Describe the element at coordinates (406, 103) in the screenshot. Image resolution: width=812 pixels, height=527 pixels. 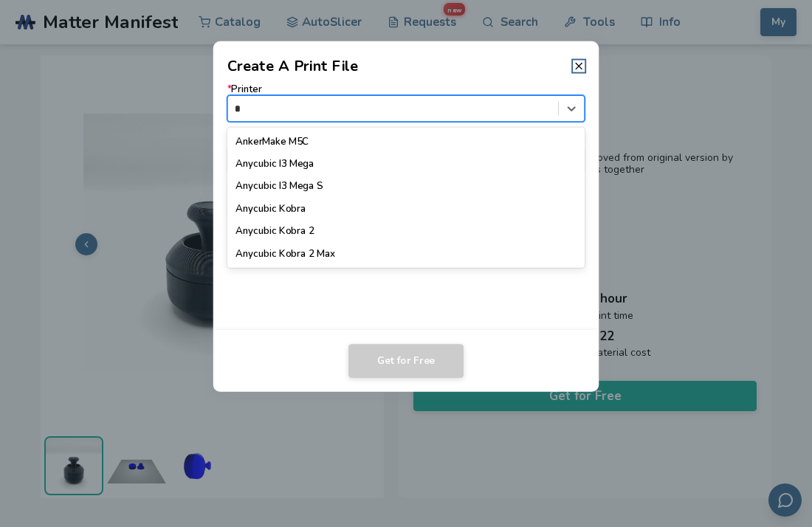
I see `label: Printer` at that location.